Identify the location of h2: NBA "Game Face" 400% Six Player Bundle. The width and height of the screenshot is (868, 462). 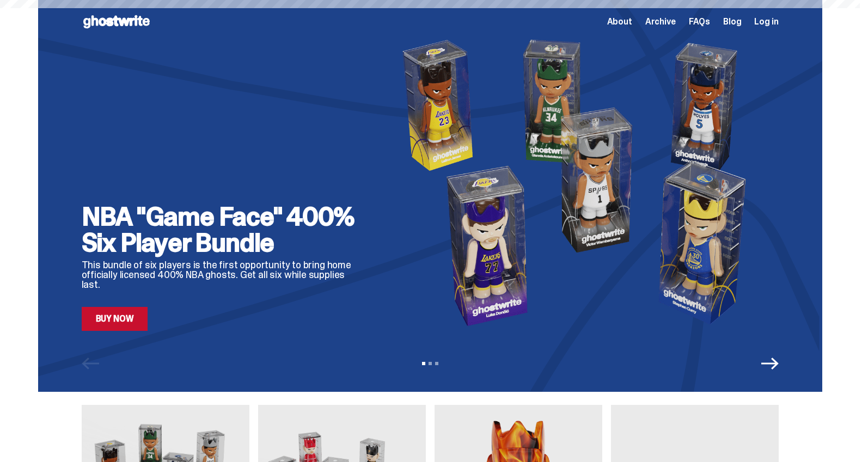
(223, 230).